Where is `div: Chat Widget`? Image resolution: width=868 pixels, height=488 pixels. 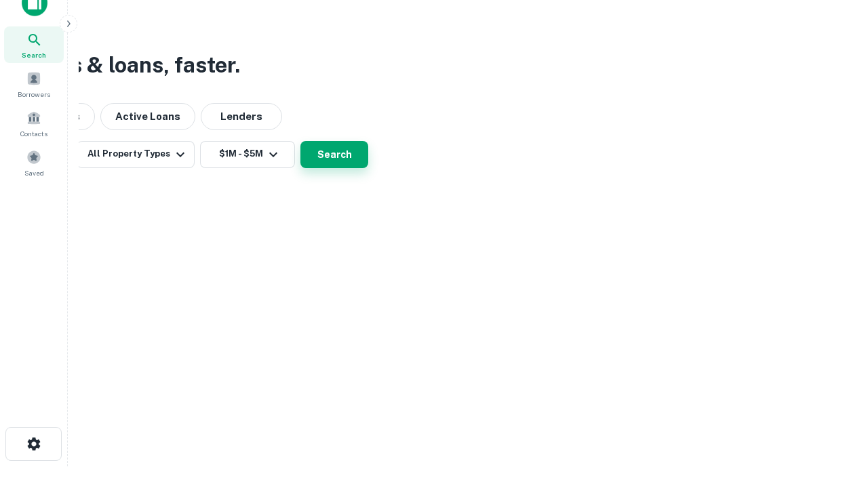 div: Chat Widget is located at coordinates (834, 412).